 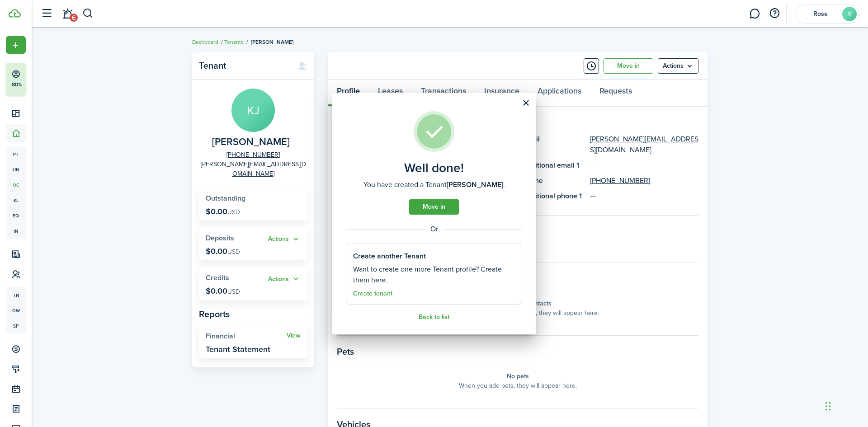 I want to click on well-done-section-title: Create another Tenant, so click(x=389, y=256).